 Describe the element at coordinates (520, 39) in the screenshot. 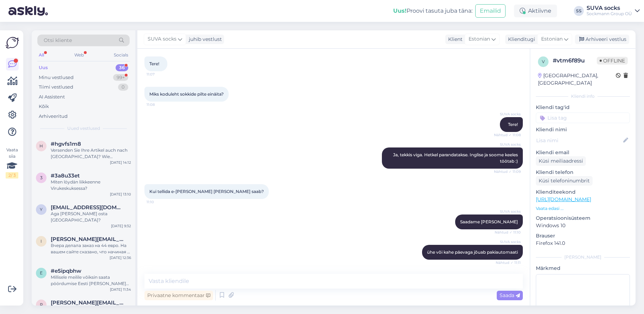

I see `div: Klienditugi` at that location.